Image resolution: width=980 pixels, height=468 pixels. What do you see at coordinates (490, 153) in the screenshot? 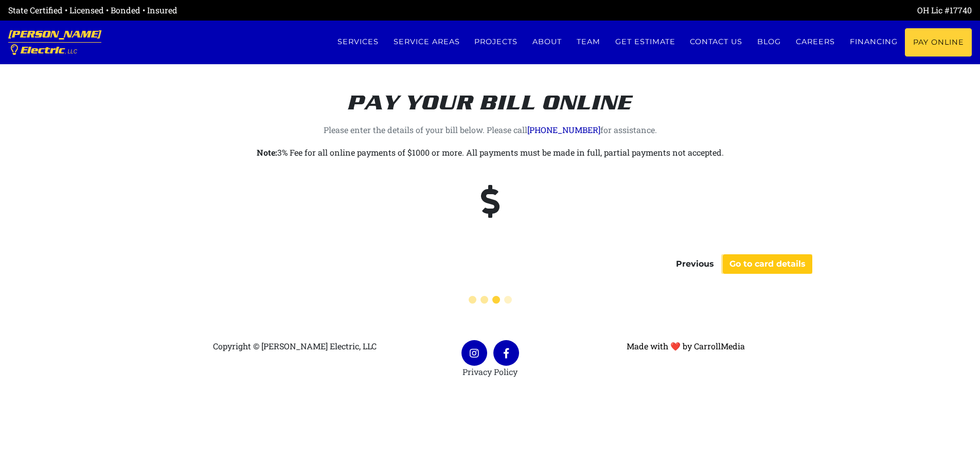
I see `p: 3% Fee for all online payments of $1000 or more. All payments must be made in full, partial payme...` at bounding box center [490, 153].